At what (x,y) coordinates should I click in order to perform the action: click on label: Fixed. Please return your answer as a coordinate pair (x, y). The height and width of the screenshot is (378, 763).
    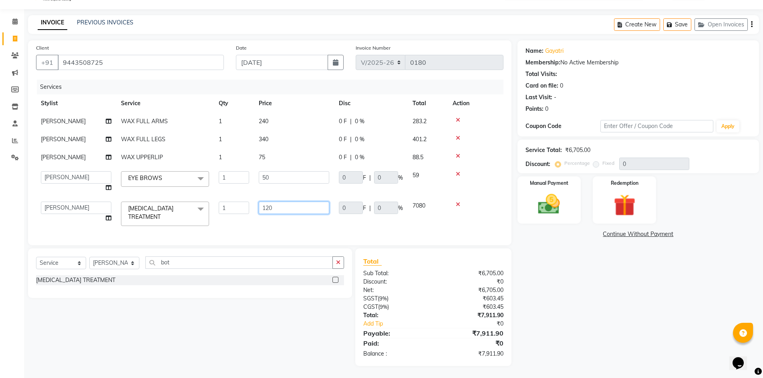
    Looking at the image, I should click on (608, 163).